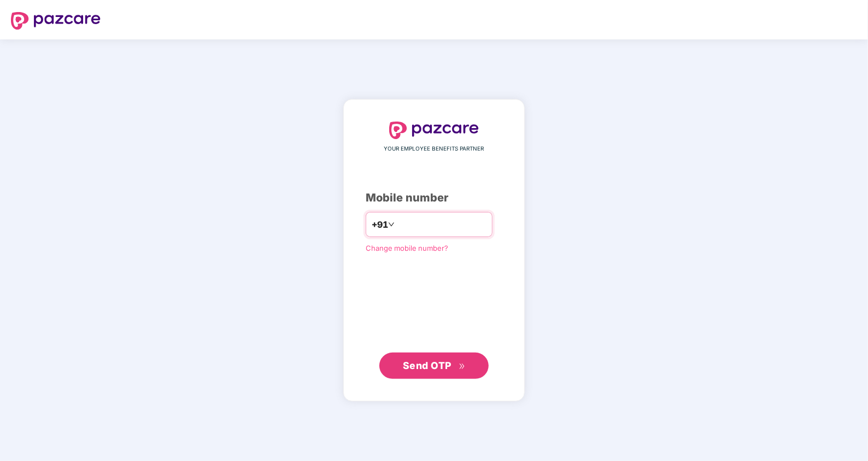 The height and width of the screenshot is (461, 868). What do you see at coordinates (462, 366) in the screenshot?
I see `span: double-right` at bounding box center [462, 366].